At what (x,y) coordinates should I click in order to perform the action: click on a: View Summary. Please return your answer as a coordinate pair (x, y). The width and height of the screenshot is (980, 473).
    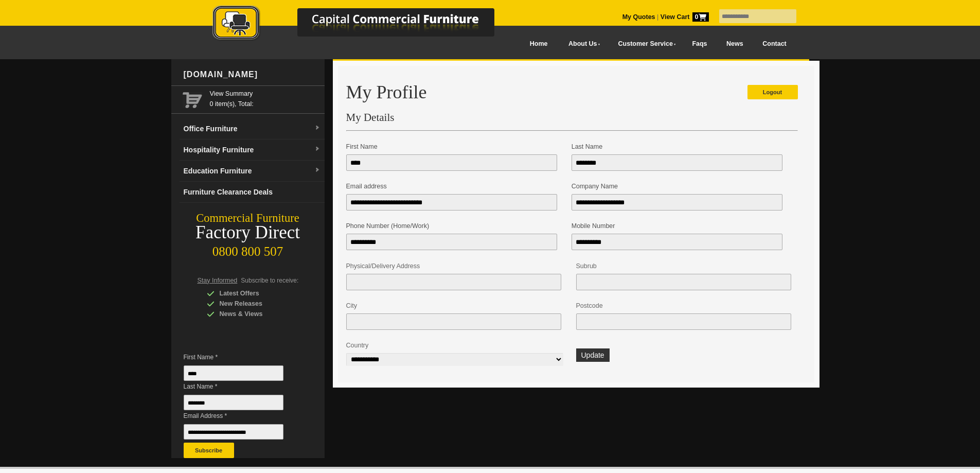
    Looking at the image, I should click on (265, 94).